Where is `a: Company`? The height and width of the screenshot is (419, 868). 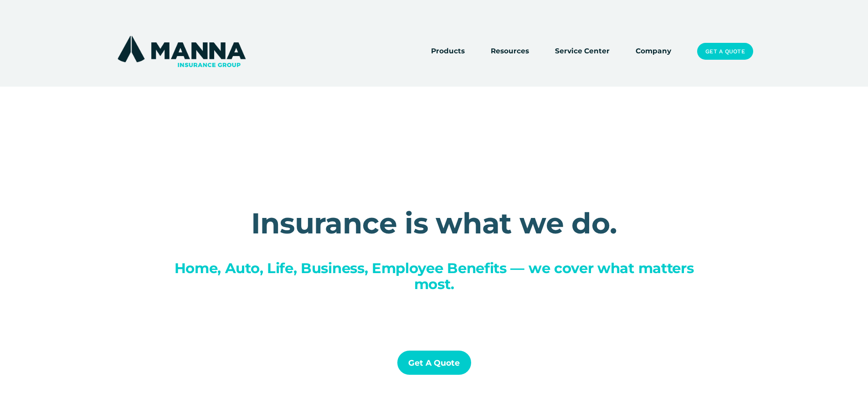 a: Company is located at coordinates (653, 52).